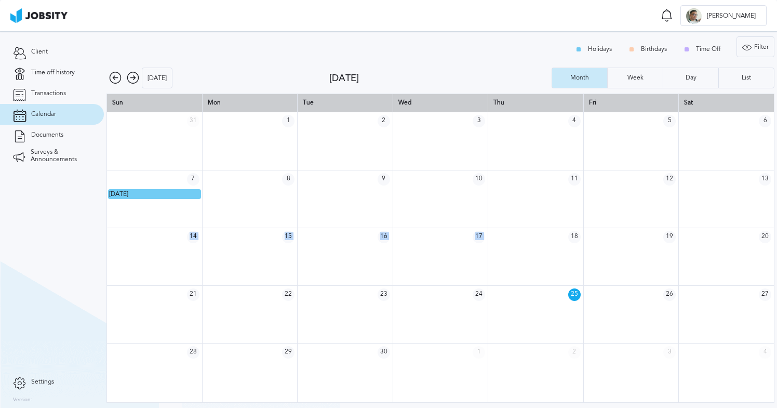 The width and height of the screenshot is (777, 408). Describe the element at coordinates (635, 78) in the screenshot. I see `div: Week` at that location.